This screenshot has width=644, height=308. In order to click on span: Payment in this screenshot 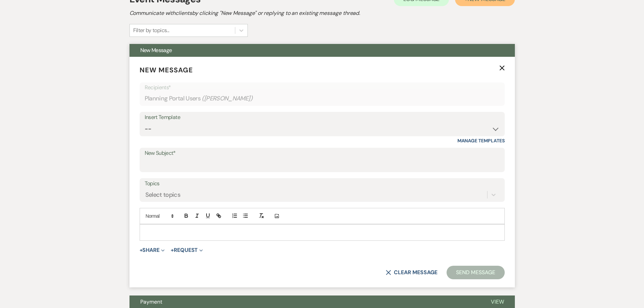, I will do `click(151, 301)`.